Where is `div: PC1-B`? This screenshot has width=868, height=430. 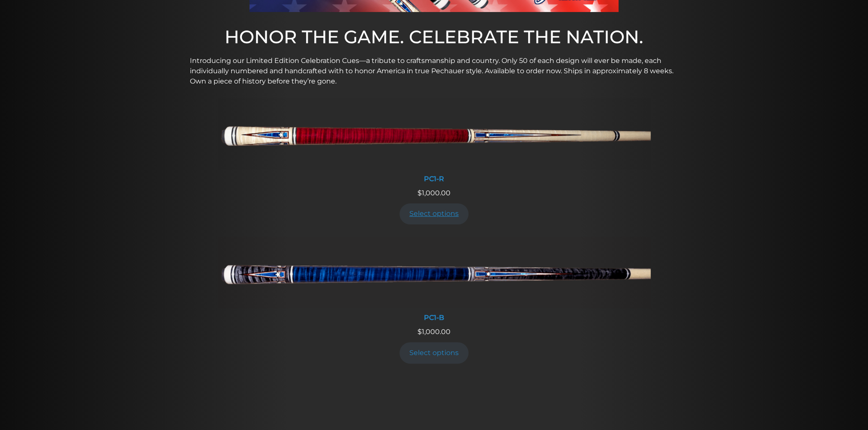 div: PC1-B is located at coordinates (434, 317).